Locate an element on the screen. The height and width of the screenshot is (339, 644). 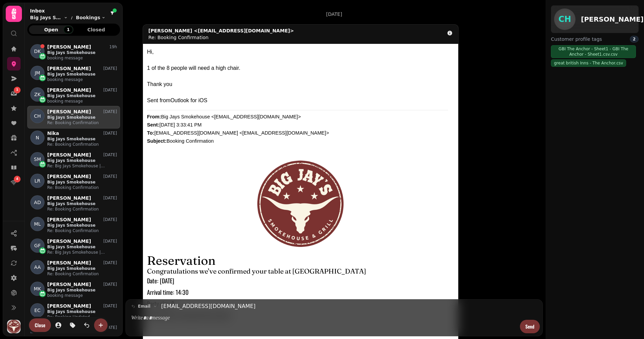
div: Sent from is located at coordinates (301, 101).